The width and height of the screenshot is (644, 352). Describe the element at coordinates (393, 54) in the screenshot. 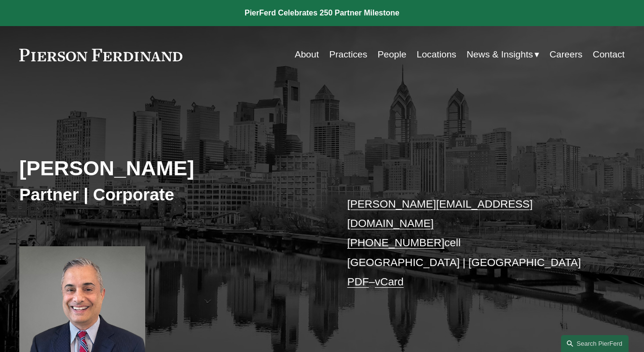

I see `a: People` at that location.